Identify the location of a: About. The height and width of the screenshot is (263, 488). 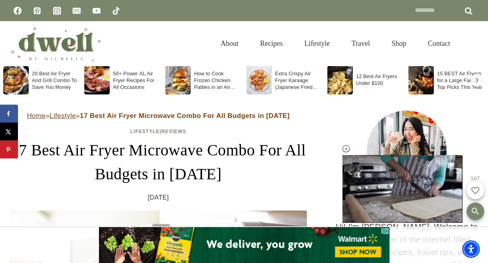
(229, 43).